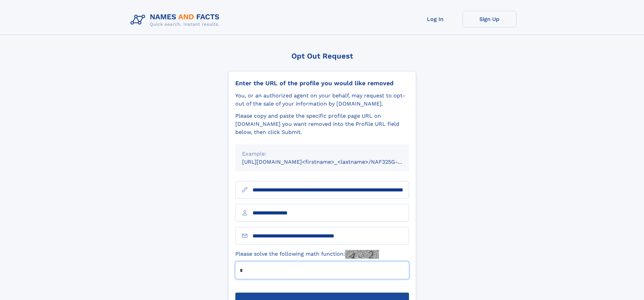 The width and height of the screenshot is (644, 300). What do you see at coordinates (322, 154) in the screenshot?
I see `div: Example:` at bounding box center [322, 154].